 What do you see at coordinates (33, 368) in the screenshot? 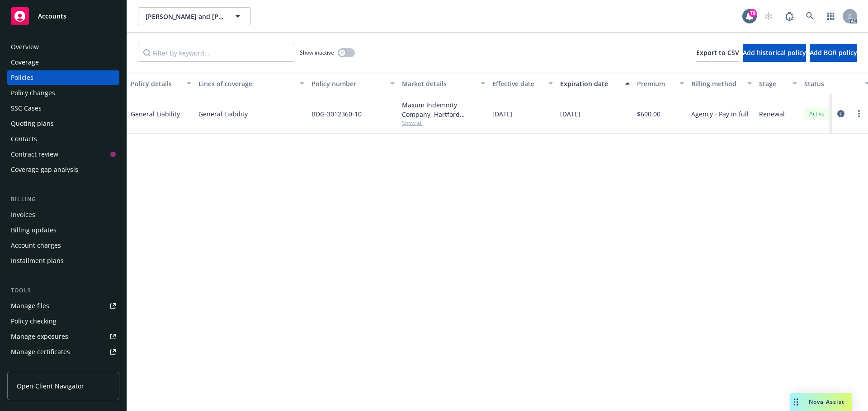
I see `div: Manage claims` at bounding box center [33, 368].